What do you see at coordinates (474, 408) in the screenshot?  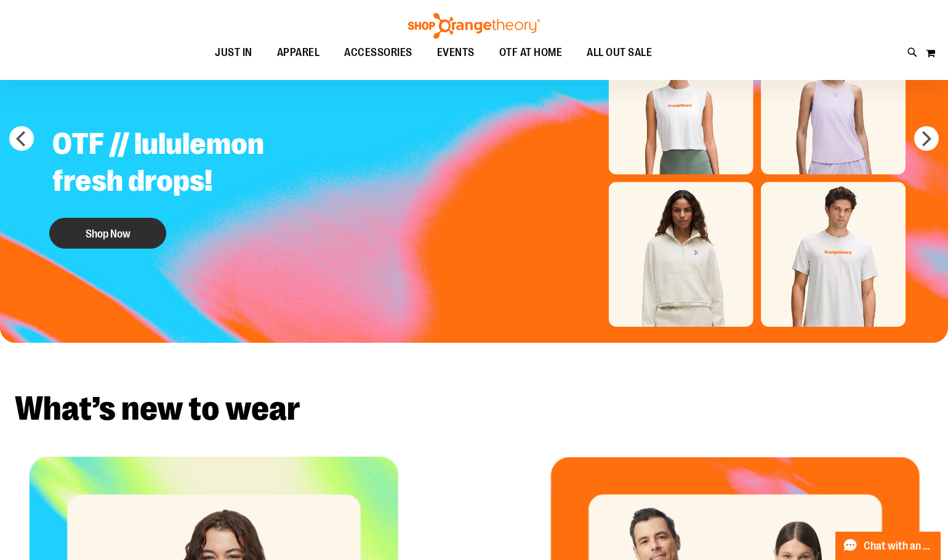 I see `h2: What’s new to wear` at bounding box center [474, 408].